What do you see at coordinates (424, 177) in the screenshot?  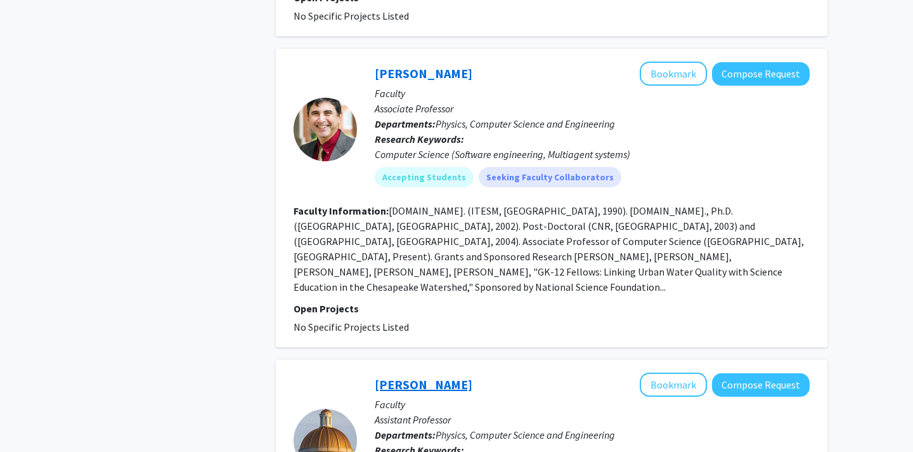 I see `mat-chip: Accepting Students` at bounding box center [424, 177].